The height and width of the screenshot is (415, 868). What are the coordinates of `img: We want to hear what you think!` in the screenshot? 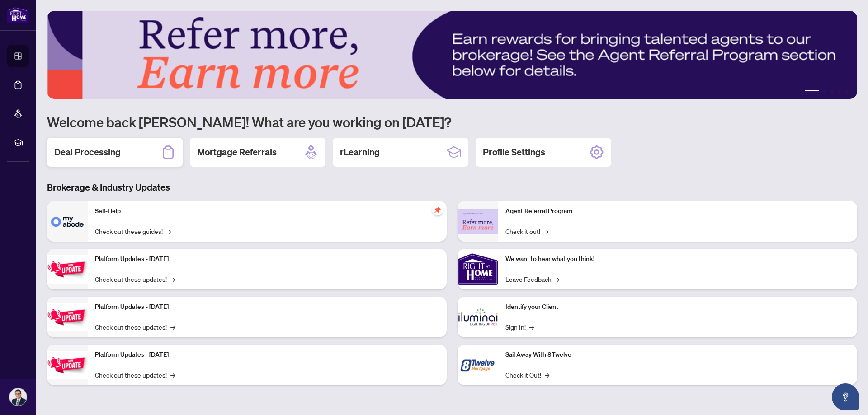 It's located at (478, 269).